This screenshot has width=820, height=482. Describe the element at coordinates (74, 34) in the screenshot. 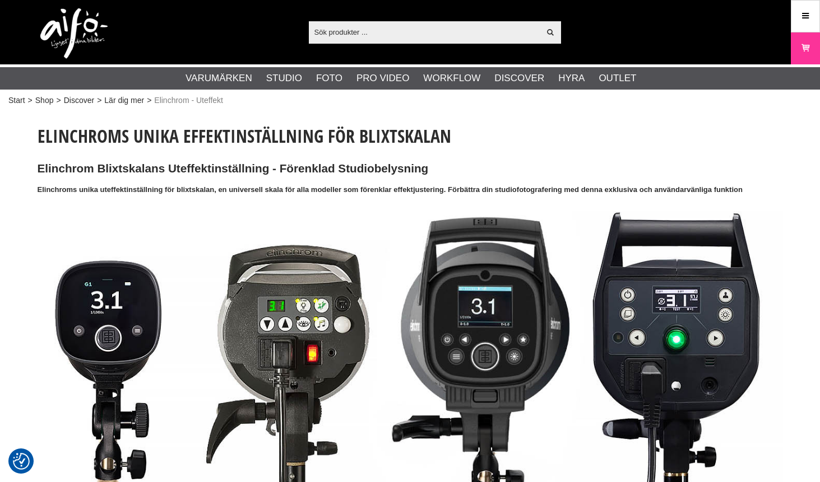

I see `img: logo.png` at that location.